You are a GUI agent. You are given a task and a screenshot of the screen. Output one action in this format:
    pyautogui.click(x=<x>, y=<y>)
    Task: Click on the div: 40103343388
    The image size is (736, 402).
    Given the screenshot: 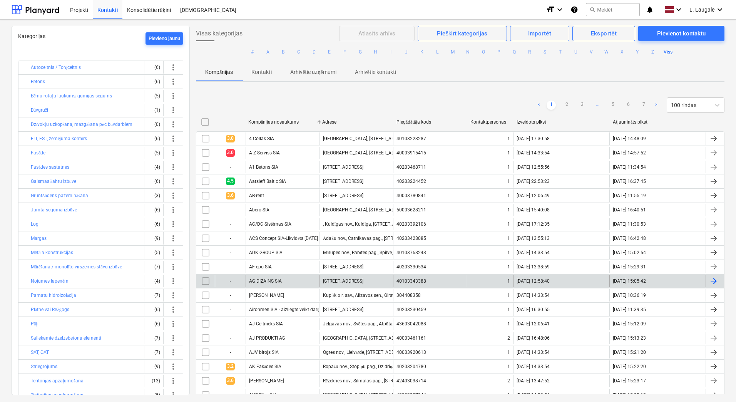 What is the action you would take?
    pyautogui.click(x=411, y=281)
    